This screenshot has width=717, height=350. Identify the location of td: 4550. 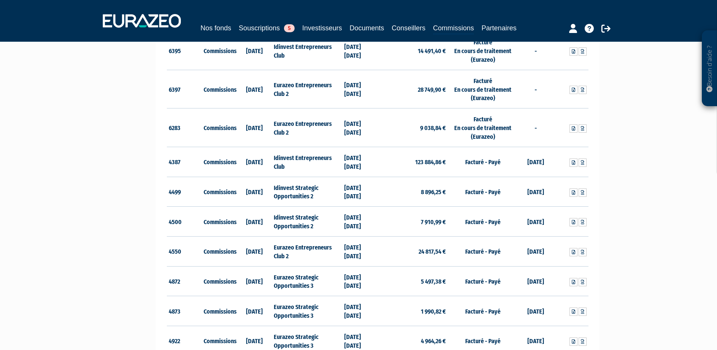
(184, 251).